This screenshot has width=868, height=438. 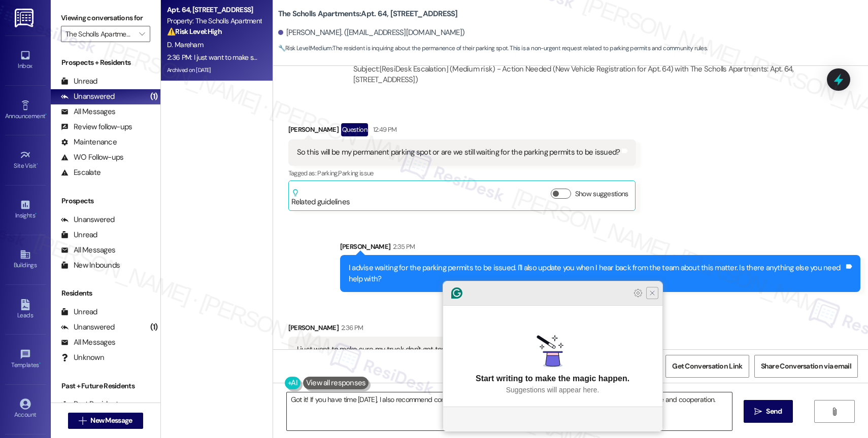 I want to click on div: Subject: [ResiDesk Escalation] (Medium risk) - Action Needed (New Vehicle Registration for Apt. 6..., so click(x=577, y=75).